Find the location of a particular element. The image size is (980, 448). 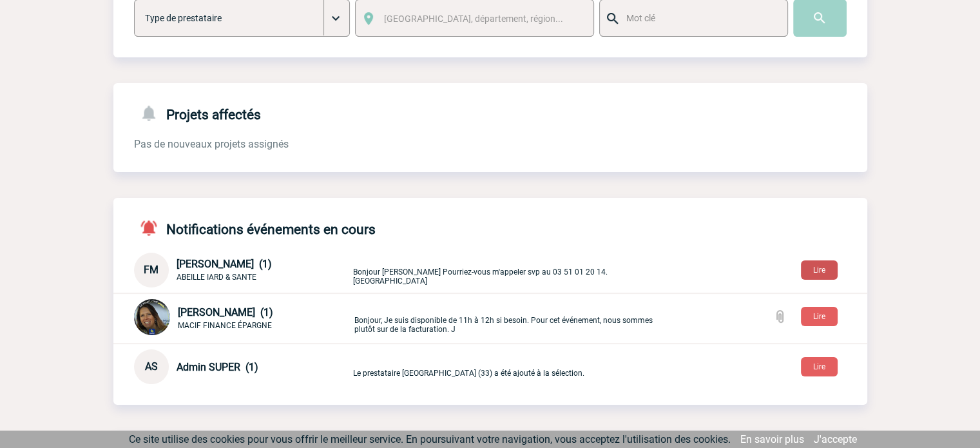

span: ABEILLE IARD & SANTE is located at coordinates (217, 277).